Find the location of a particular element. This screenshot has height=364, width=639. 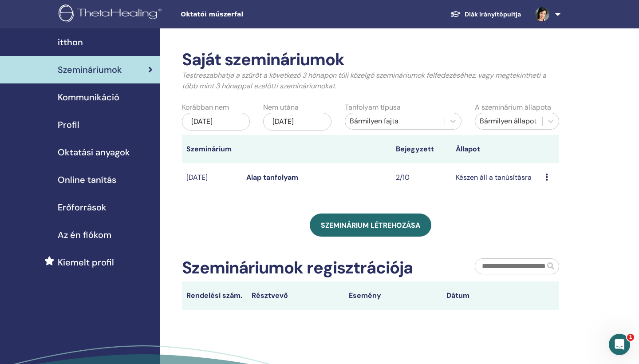

td: Készen áll a tanúsításra is located at coordinates (496, 178).